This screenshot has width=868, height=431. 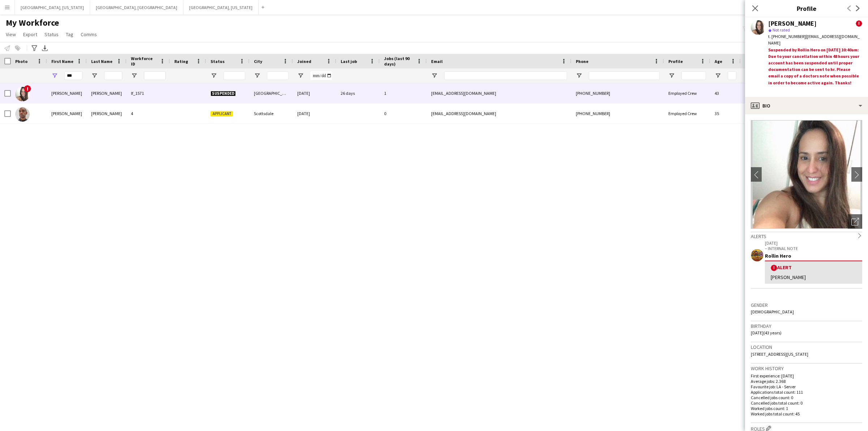 I want to click on a: Status, so click(x=51, y=34).